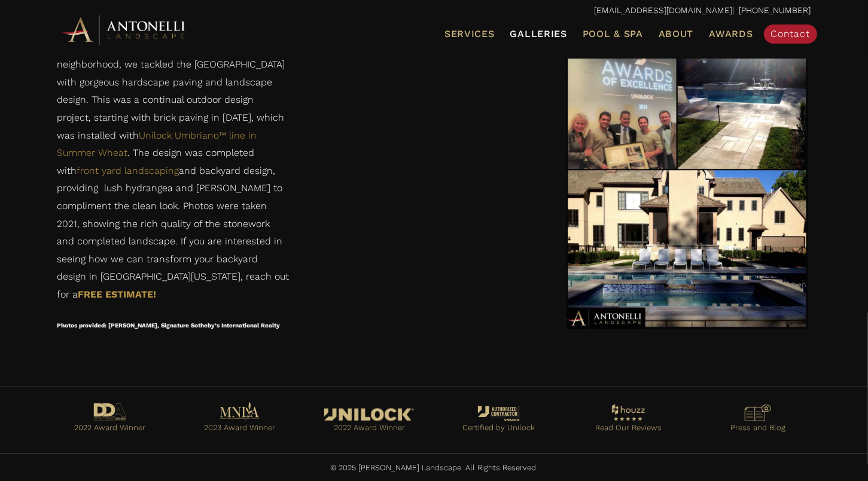  Describe the element at coordinates (758, 422) in the screenshot. I see `a: Go to https://antonellilandscape.com/press-media/` at that location.